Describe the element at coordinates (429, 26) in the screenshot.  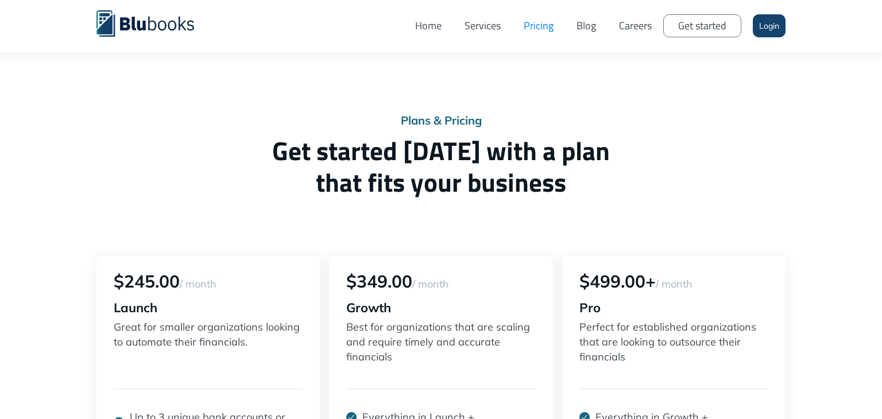
I see `a: Home` at that location.